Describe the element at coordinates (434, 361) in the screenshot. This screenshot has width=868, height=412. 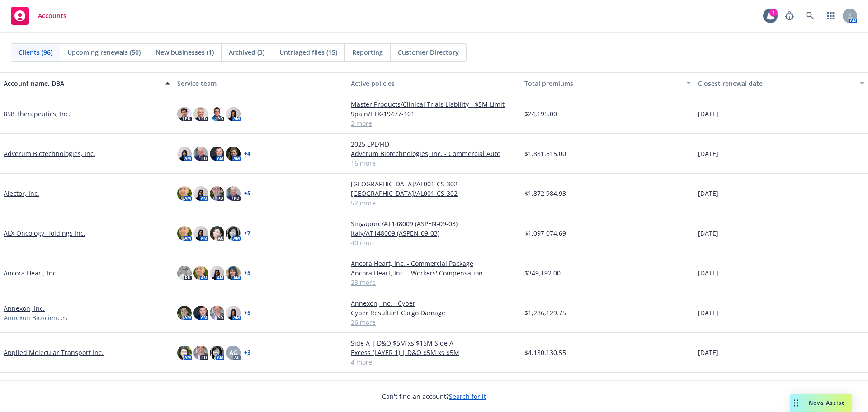
I see `a: 4 more` at that location.